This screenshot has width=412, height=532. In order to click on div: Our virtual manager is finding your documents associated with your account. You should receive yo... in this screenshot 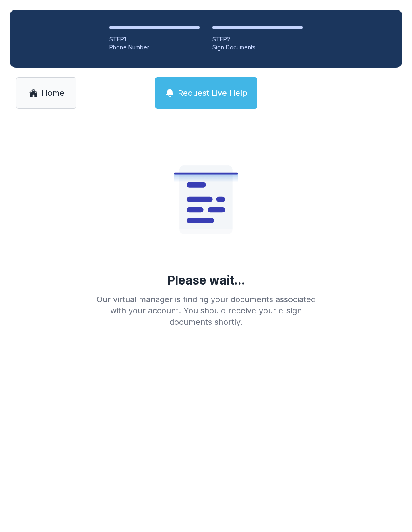, I will do `click(206, 311)`.